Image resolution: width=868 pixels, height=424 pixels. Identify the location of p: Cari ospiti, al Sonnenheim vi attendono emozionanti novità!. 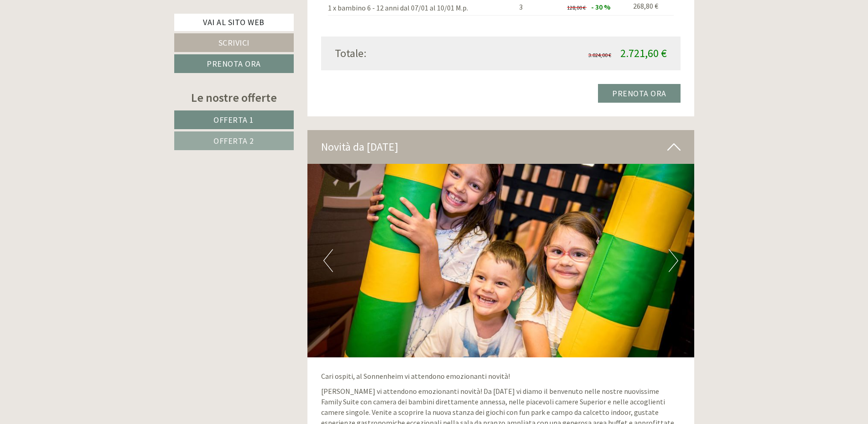
(501, 376).